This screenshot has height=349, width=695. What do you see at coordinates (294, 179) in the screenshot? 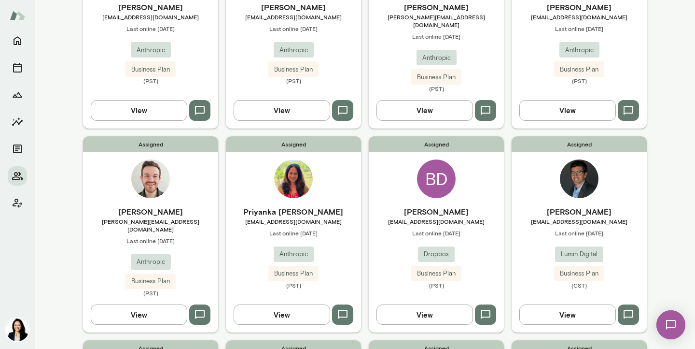
I see `img: Priyanka Phatak` at bounding box center [294, 179].